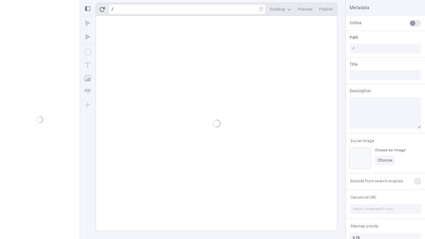 The height and width of the screenshot is (239, 425). Describe the element at coordinates (305, 9) in the screenshot. I see `button: Preview` at that location.